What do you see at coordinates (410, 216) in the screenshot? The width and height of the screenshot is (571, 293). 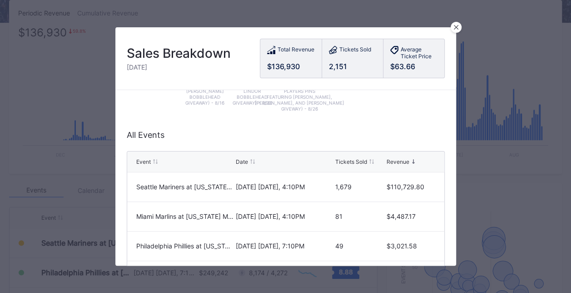 I see `div: $4,487.17` at bounding box center [410, 216].